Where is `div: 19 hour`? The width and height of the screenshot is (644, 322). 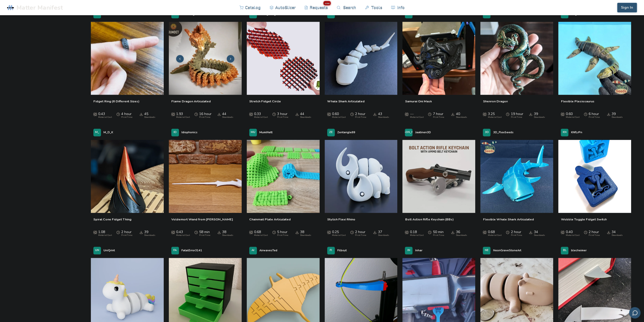 div: 19 hour is located at coordinates (517, 115).